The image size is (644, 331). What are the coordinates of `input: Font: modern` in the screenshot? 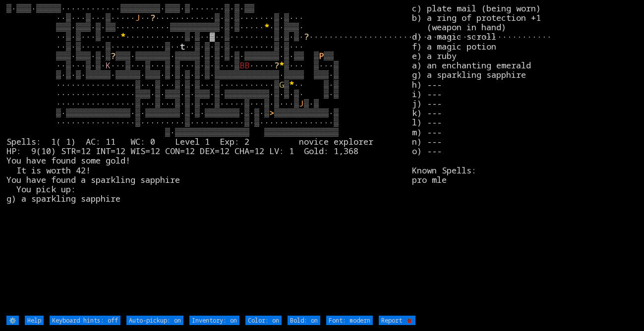 It's located at (350, 320).